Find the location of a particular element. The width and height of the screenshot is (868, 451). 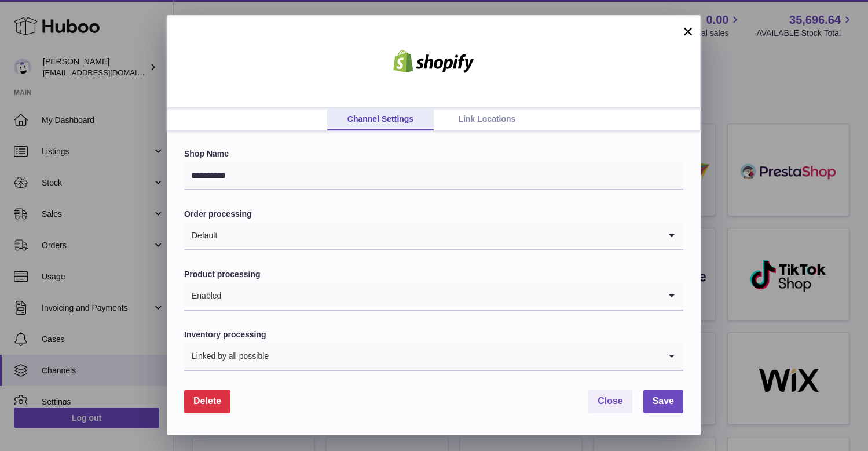

img: shopify is located at coordinates (434, 61).